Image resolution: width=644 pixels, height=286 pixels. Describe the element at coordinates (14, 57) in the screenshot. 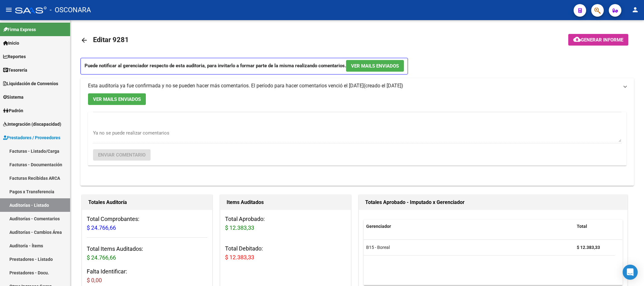

I see `span: Reportes` at that location.